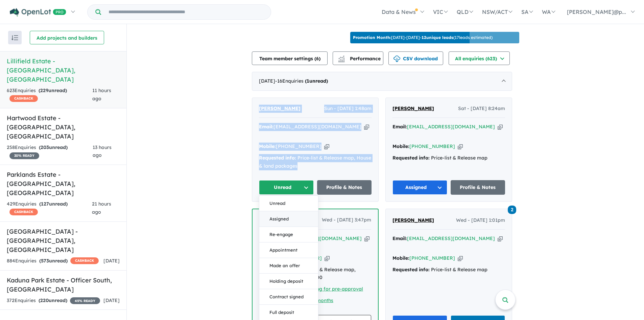  Describe the element at coordinates (341, 57) in the screenshot. I see `img: line-chart.svg` at that location.